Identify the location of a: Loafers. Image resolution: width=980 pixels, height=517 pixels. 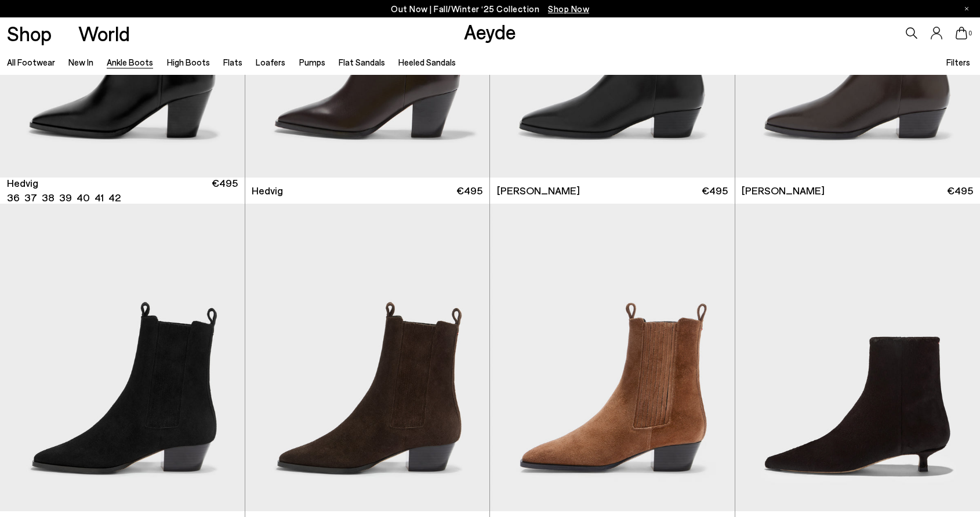
(270, 62).